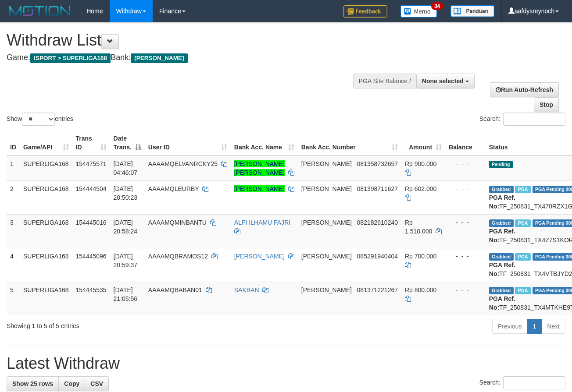 The height and width of the screenshot is (392, 572). I want to click on span: AAAAMQBRAMOS12, so click(178, 256).